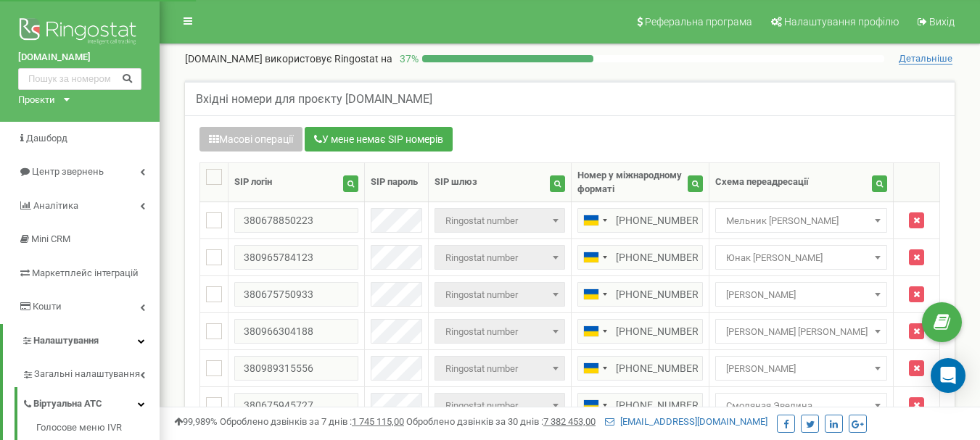 The height and width of the screenshot is (440, 980). I want to click on a: Налаштування, so click(81, 341).